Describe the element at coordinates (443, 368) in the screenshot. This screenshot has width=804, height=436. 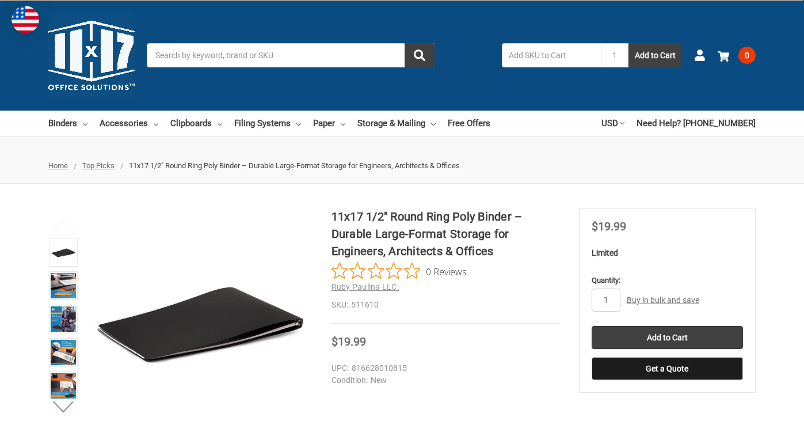
I see `dd: 816628010815` at that location.